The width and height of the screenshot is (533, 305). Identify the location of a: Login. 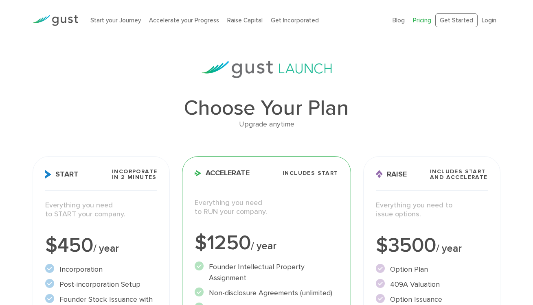
(489, 20).